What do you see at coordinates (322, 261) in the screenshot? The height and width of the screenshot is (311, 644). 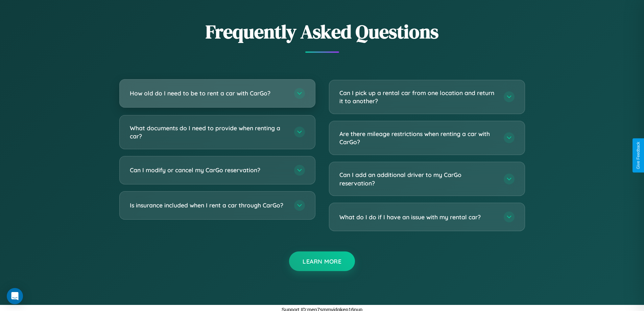 I see `button: Learn More` at bounding box center [322, 261].